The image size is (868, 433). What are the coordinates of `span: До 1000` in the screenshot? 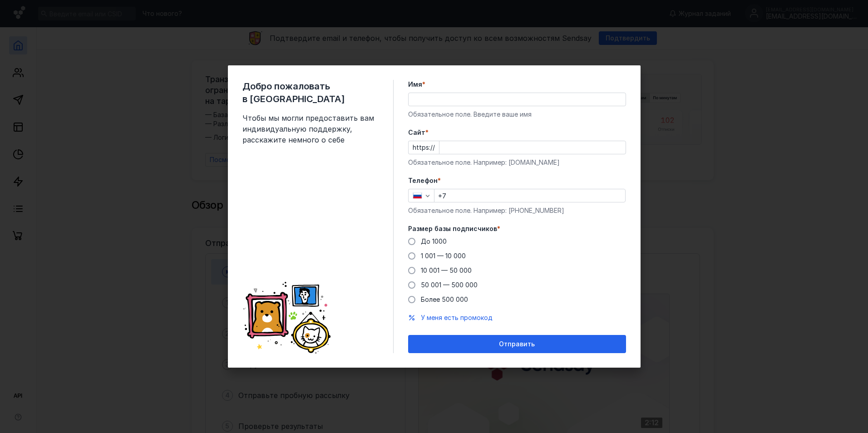 It's located at (433, 241).